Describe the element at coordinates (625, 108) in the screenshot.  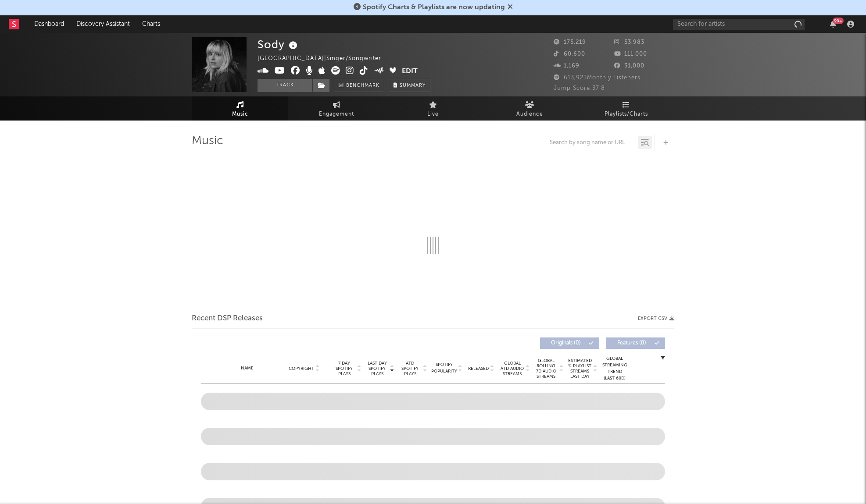
I see `a: Playlists/Charts` at that location.